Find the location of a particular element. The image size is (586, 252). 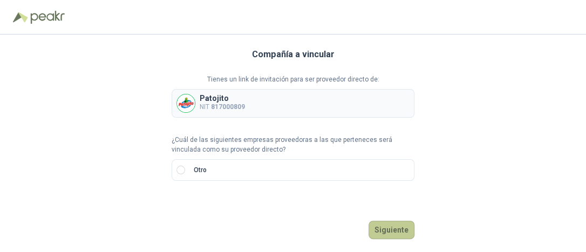

p: Patojito is located at coordinates (222, 98).